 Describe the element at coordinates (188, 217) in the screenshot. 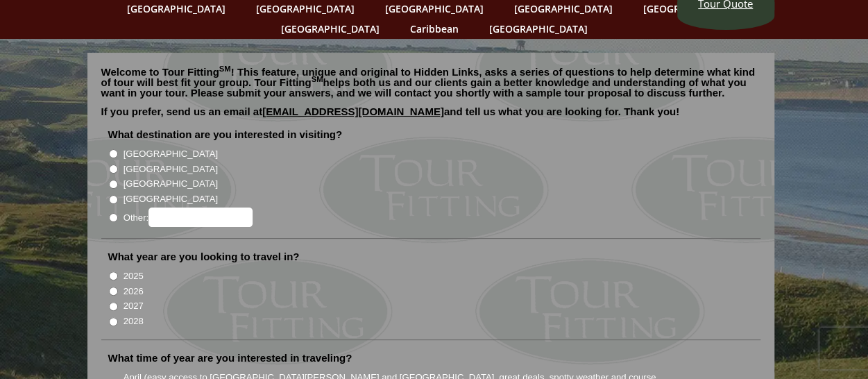

I see `label: Other:` at that location.